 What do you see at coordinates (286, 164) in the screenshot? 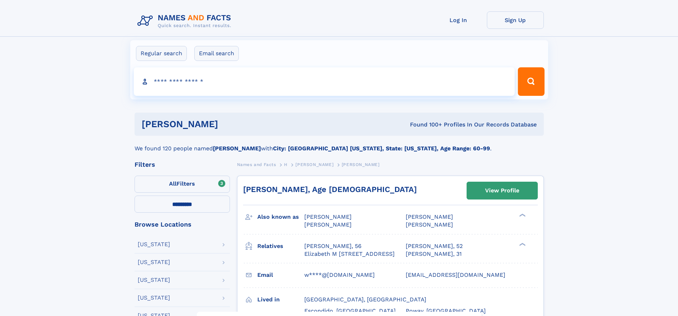
I see `a: H` at bounding box center [286, 164].